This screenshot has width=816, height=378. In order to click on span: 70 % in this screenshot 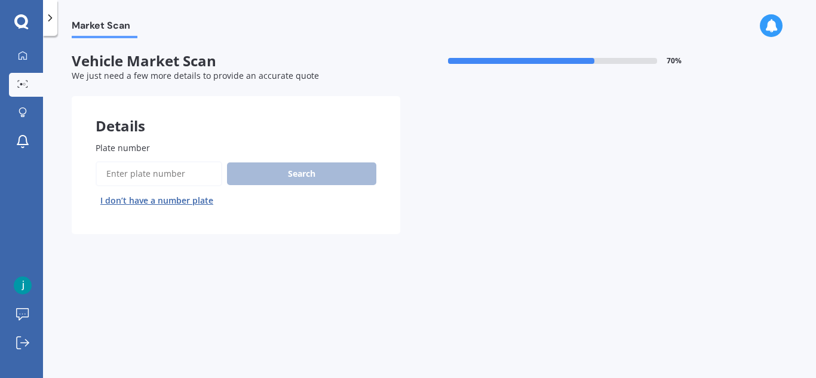, I will do `click(674, 61)`.